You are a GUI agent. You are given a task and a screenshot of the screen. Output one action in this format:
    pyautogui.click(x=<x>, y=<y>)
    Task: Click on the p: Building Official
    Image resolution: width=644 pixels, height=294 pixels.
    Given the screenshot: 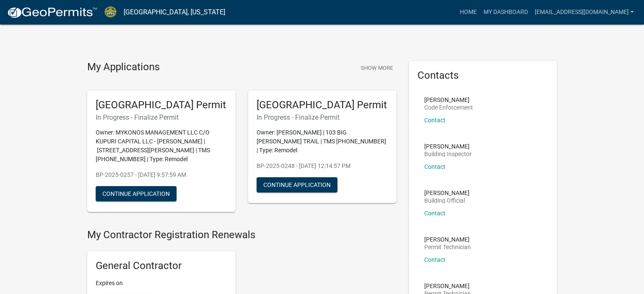 What is the action you would take?
    pyautogui.click(x=447, y=200)
    